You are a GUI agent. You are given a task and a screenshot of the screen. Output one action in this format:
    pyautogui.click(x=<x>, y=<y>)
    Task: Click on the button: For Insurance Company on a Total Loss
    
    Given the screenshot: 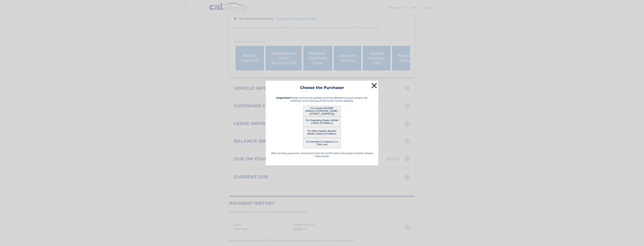 What is the action you would take?
    pyautogui.click(x=322, y=143)
    